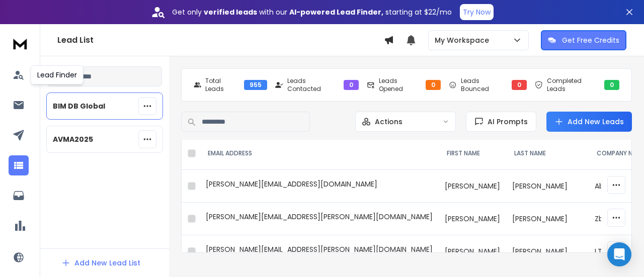  What do you see at coordinates (100, 263) in the screenshot?
I see `button: Add New Lead List` at bounding box center [100, 263].